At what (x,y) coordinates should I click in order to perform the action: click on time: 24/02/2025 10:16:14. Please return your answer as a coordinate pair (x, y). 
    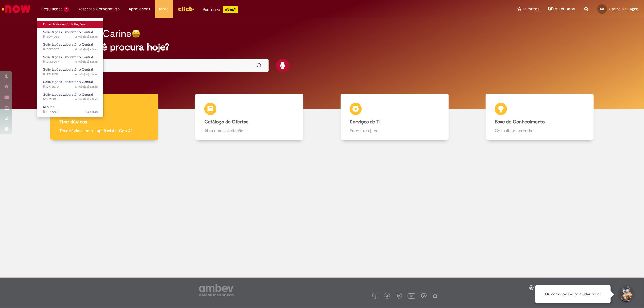
    Looking at the image, I should click on (86, 74).